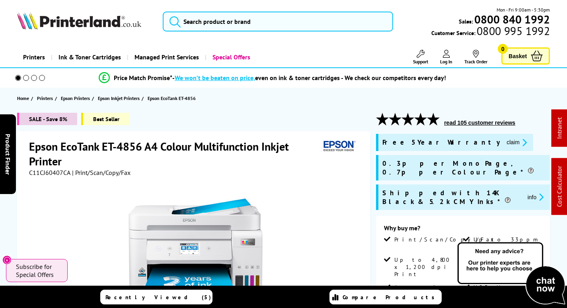 The image size is (567, 308). Describe the element at coordinates (230, 57) in the screenshot. I see `a: Special Offers` at that location.